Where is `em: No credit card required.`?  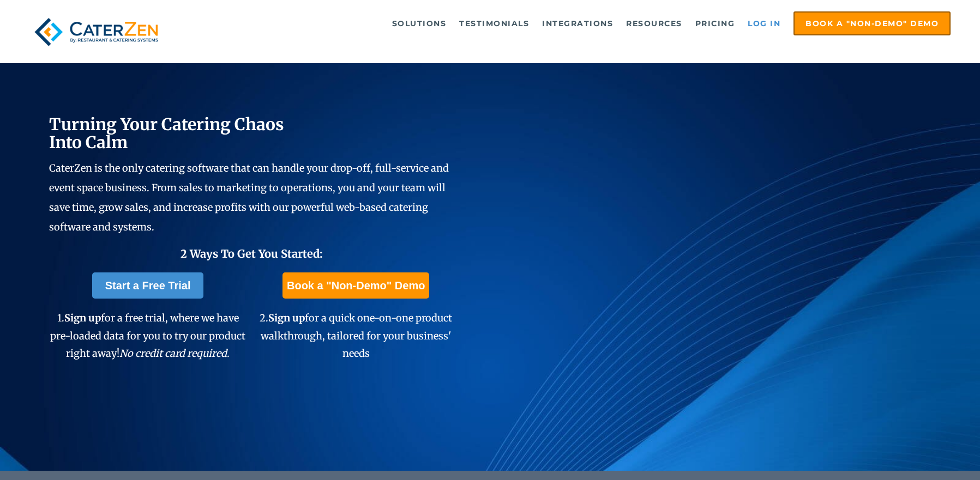 em: No credit card required. is located at coordinates (174, 353).